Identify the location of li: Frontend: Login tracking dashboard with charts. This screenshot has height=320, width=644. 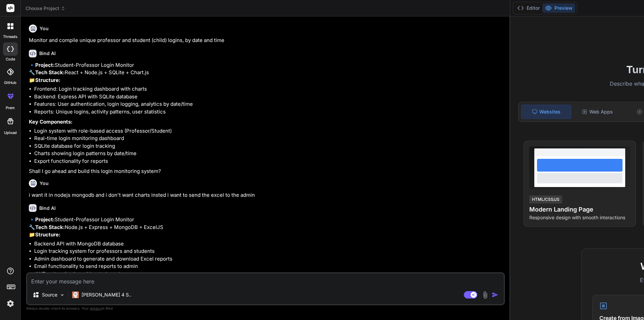
(269, 89).